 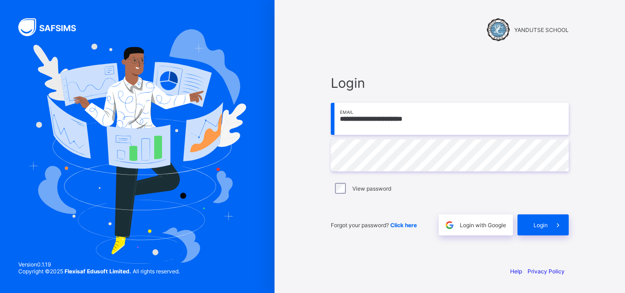 What do you see at coordinates (53, 27) in the screenshot?
I see `img: SAFSIMS Logo` at bounding box center [53, 27].